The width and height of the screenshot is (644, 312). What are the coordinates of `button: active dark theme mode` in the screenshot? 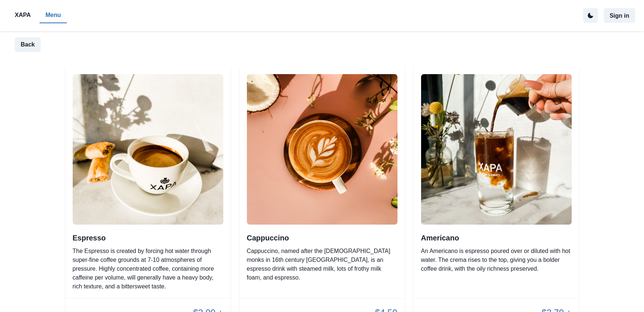 It's located at (590, 15).